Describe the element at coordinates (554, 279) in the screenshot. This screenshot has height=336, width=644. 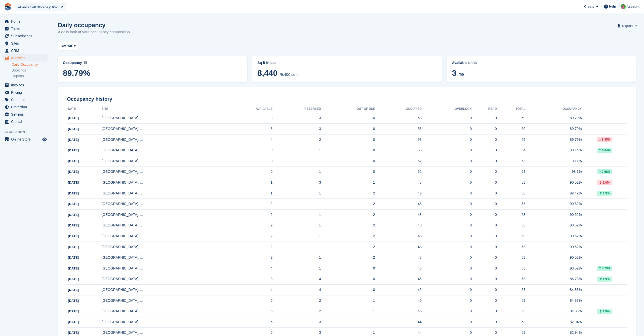
I see `td: 86.73%` at that location.